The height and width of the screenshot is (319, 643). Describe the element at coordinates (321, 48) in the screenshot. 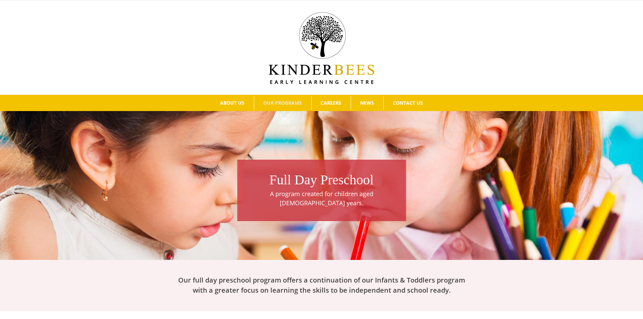

I see `img: Kinder Bees Logo` at that location.